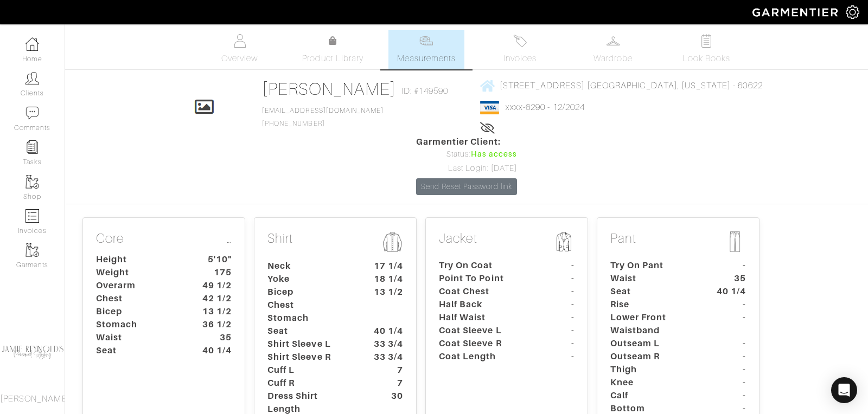 This screenshot has width=868, height=414. What do you see at coordinates (481, 318) in the screenshot?
I see `dt: Half Waist` at bounding box center [481, 318].